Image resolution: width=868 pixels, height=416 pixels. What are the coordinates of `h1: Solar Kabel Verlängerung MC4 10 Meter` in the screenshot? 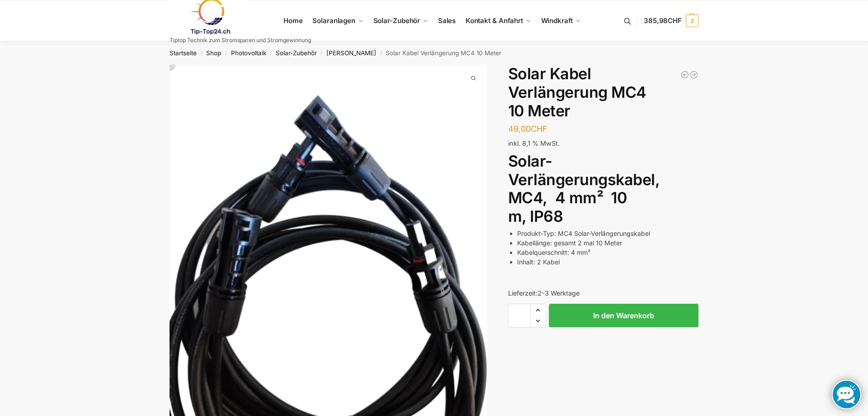 It's located at (603, 93).